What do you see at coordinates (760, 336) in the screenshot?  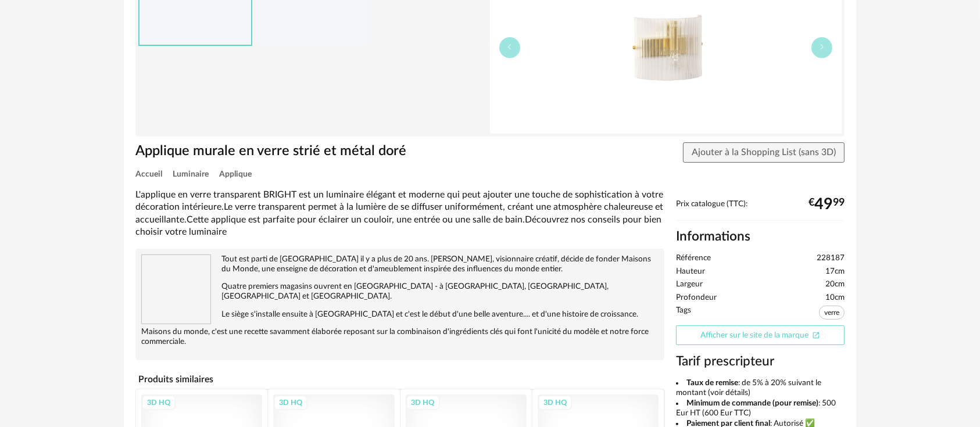 I see `a: Afficher sur le site de la marqueOpen In New icon` at bounding box center [760, 336].